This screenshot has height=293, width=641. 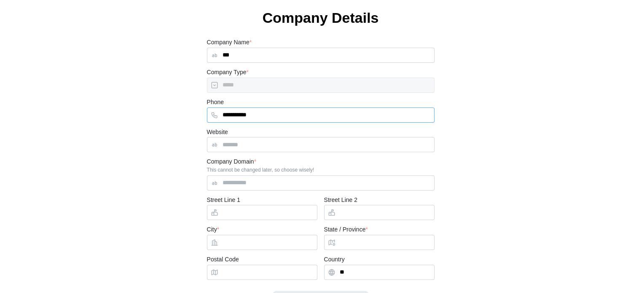 I want to click on h1: Company Details, so click(x=321, y=18).